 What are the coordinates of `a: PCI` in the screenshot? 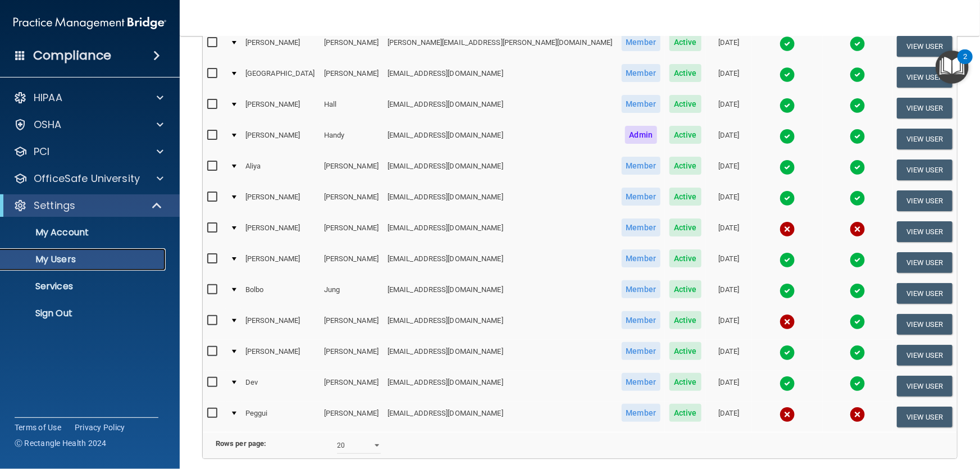 It's located at (88, 152).